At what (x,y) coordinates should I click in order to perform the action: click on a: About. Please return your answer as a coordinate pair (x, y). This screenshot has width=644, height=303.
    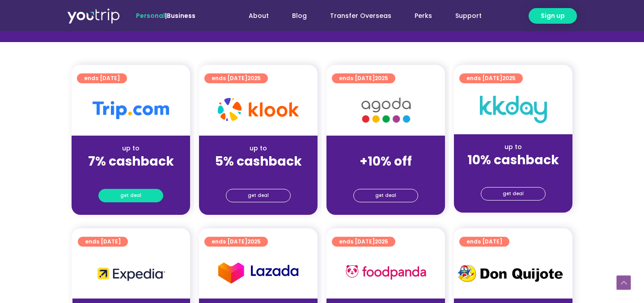
    Looking at the image, I should click on (258, 15).